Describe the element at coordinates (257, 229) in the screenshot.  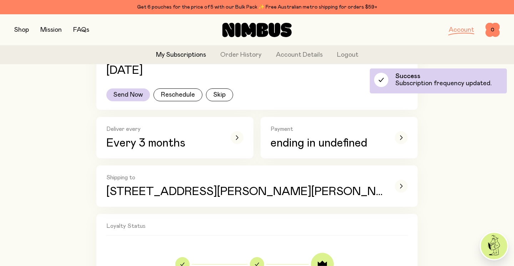
I see `h2: Loyalty Status` at that location.